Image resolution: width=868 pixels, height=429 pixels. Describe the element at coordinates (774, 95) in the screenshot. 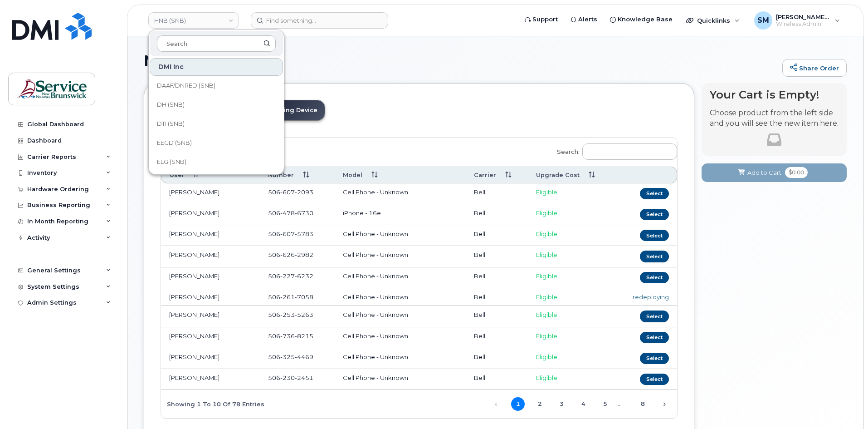

I see `h4: Your Cart is Empty!` at that location.